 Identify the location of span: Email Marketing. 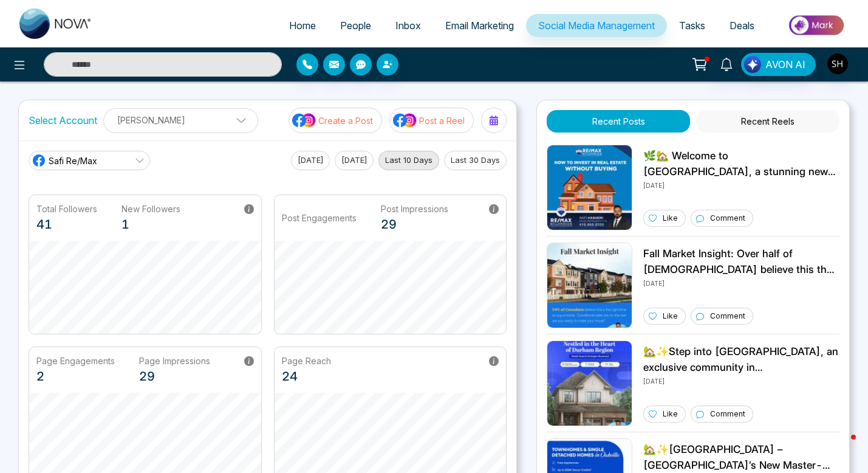
(479, 25).